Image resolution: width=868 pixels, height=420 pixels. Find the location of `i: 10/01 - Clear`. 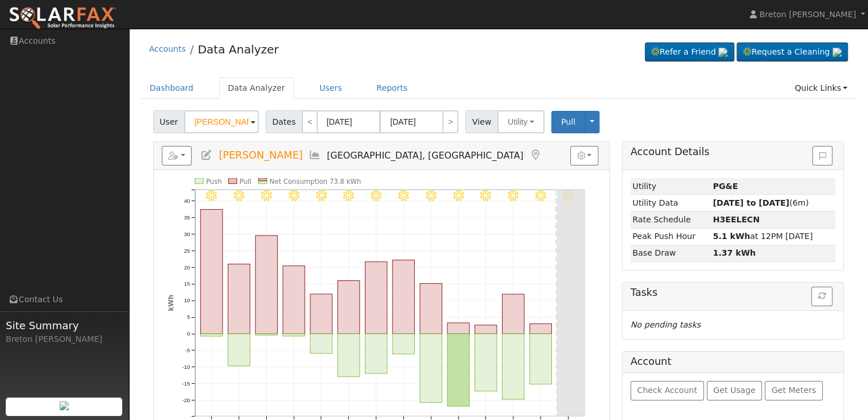

i: 10/01 - Clear is located at coordinates (266, 195).